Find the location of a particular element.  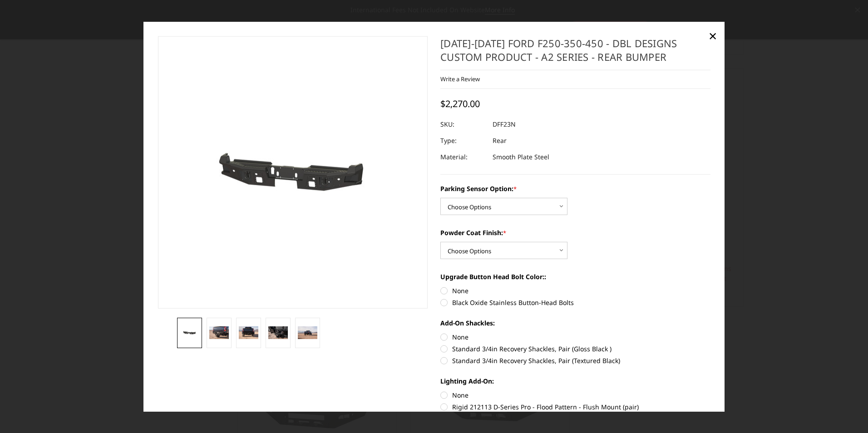

label: Rigid 212113 D-Series Pro - Flood Pattern - Flush Mount (pair) is located at coordinates (575, 407).